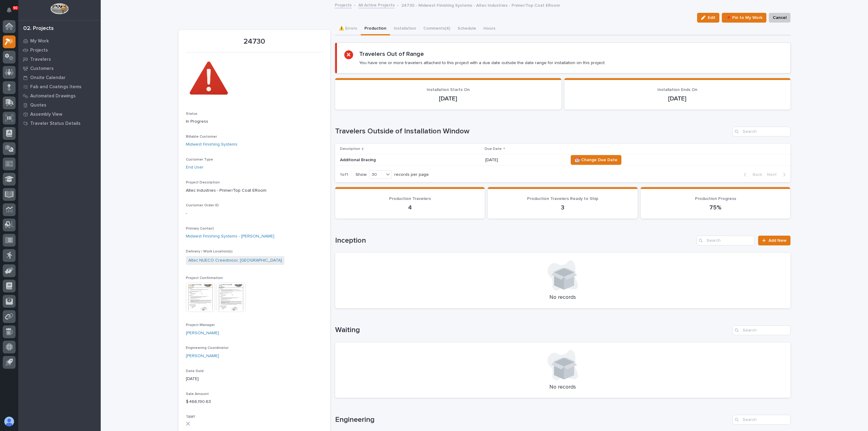 This screenshot has width=868, height=431. I want to click on h1: Engineering, so click(533, 420).